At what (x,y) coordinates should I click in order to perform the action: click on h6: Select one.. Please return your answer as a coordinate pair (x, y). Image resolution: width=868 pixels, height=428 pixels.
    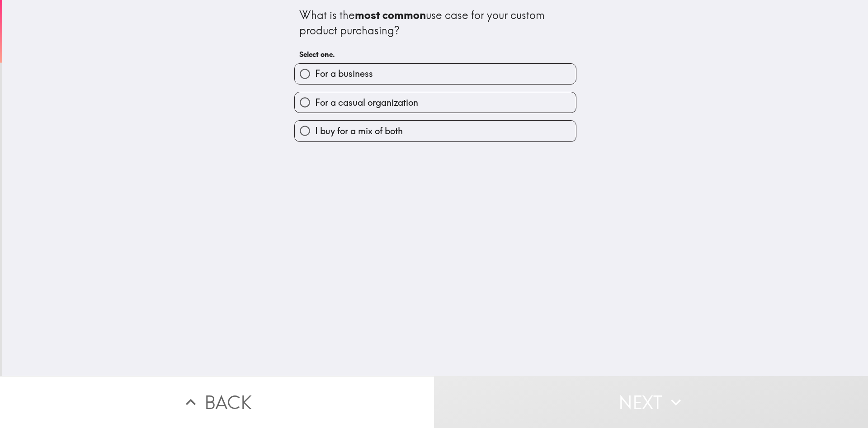
    Looking at the image, I should click on (435, 54).